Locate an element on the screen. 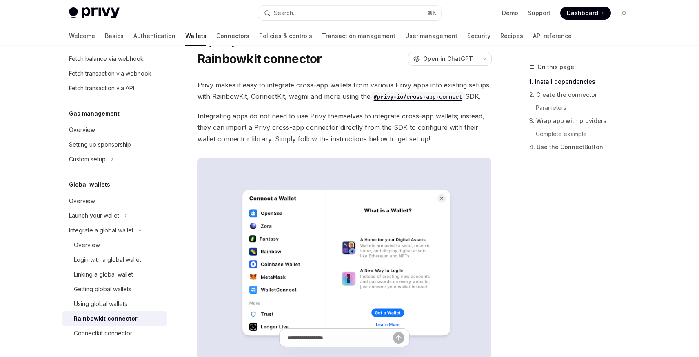 The height and width of the screenshot is (357, 699). span: Integrating apps do not need to use Privy themselves to integrate cross-app wallets; instead, the... is located at coordinates (344, 127).